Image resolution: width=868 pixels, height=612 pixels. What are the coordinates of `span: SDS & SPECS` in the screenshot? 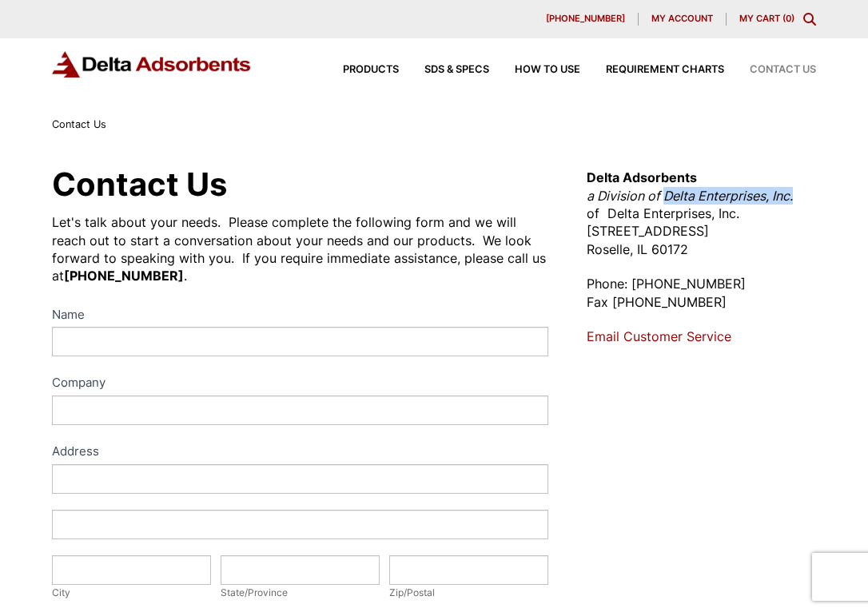 It's located at (457, 69).